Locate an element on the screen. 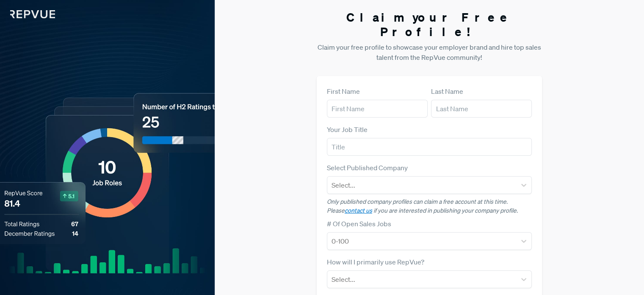 This screenshot has height=295, width=644. label: How will I primarily use RepVue? is located at coordinates (376, 262).